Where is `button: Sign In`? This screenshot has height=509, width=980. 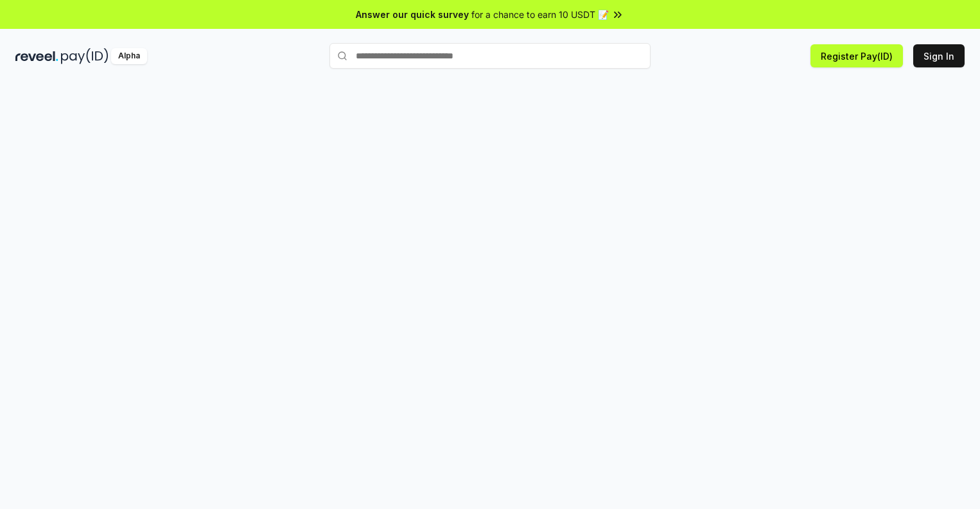
button: Sign In is located at coordinates (939, 56).